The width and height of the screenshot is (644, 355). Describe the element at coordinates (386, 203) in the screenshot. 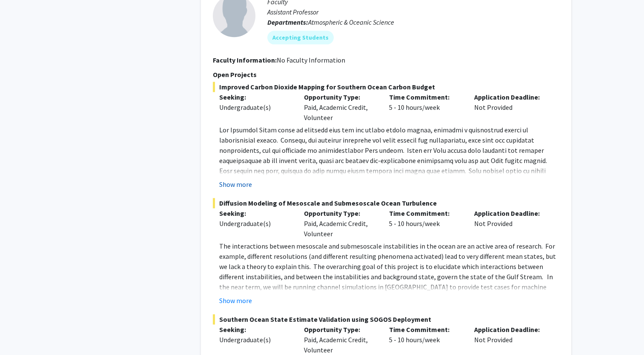

I see `span: Diffusion Modeling of Mesoscale and Submesoscale Ocean Turbulence` at that location.